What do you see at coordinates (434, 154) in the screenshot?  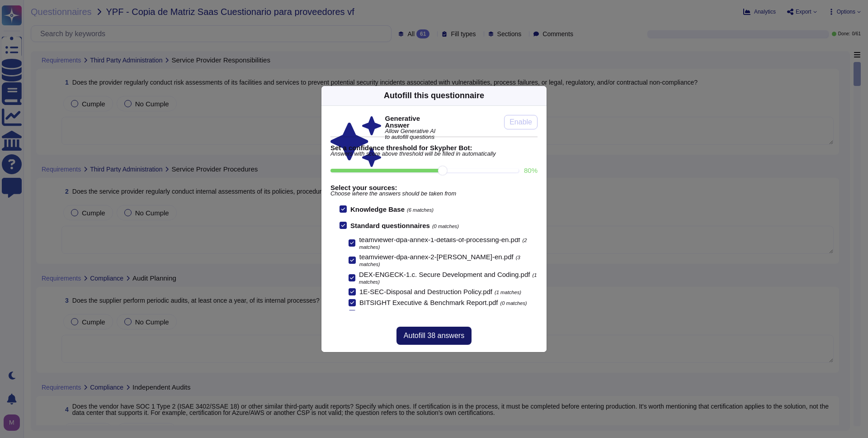 I see `span: Answers with score above threshold will be filled in automatically` at bounding box center [434, 154].